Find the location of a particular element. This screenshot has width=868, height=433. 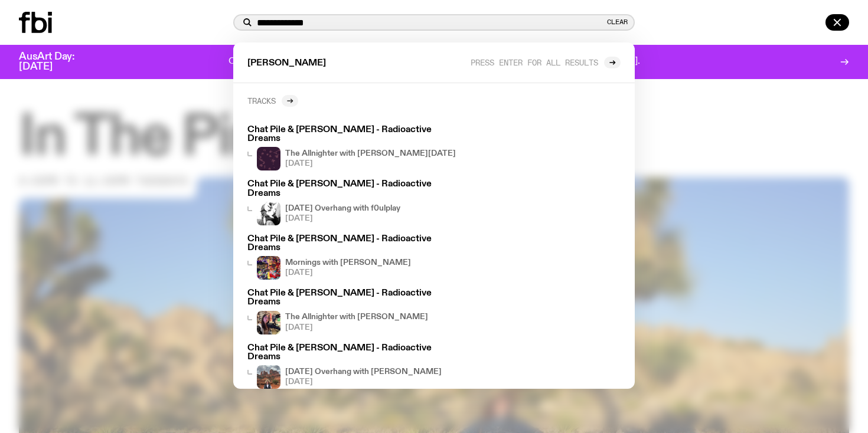

a: Tracks is located at coordinates (273, 101).